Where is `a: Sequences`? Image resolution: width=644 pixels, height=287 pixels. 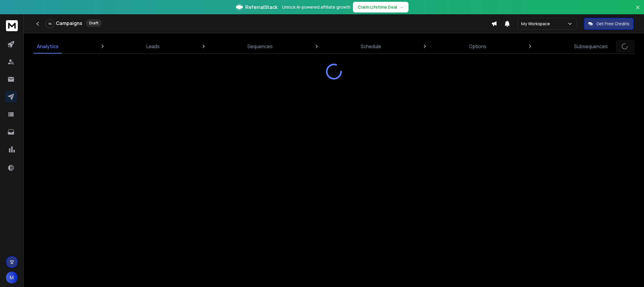 a: Sequences is located at coordinates (260, 47).